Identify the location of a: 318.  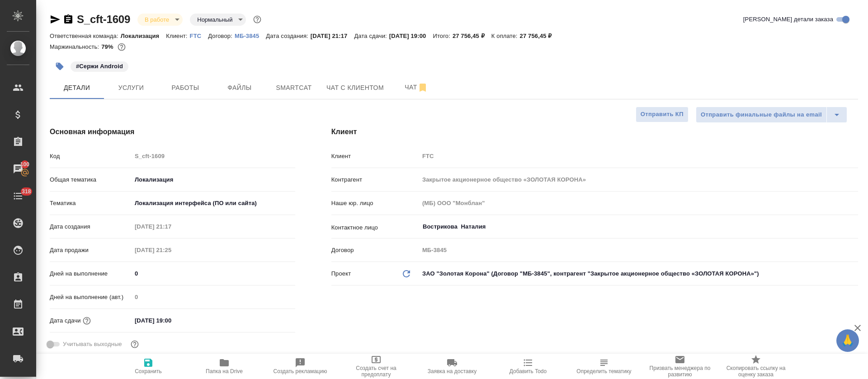
(18, 196).